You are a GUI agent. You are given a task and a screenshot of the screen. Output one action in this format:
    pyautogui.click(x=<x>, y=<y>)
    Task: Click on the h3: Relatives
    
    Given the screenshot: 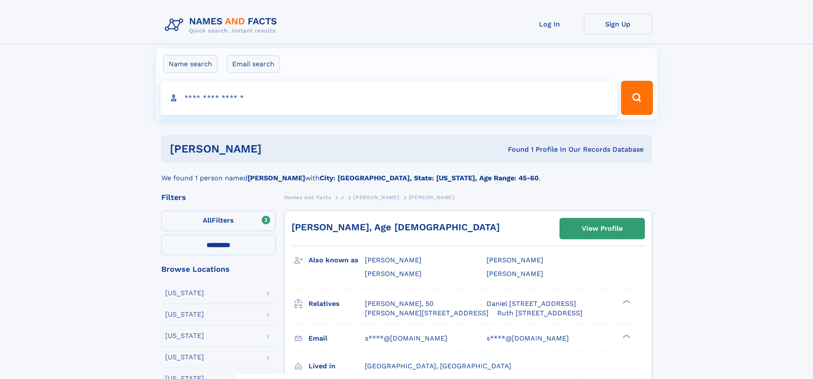 What is the action you would take?
    pyautogui.click(x=337, y=304)
    